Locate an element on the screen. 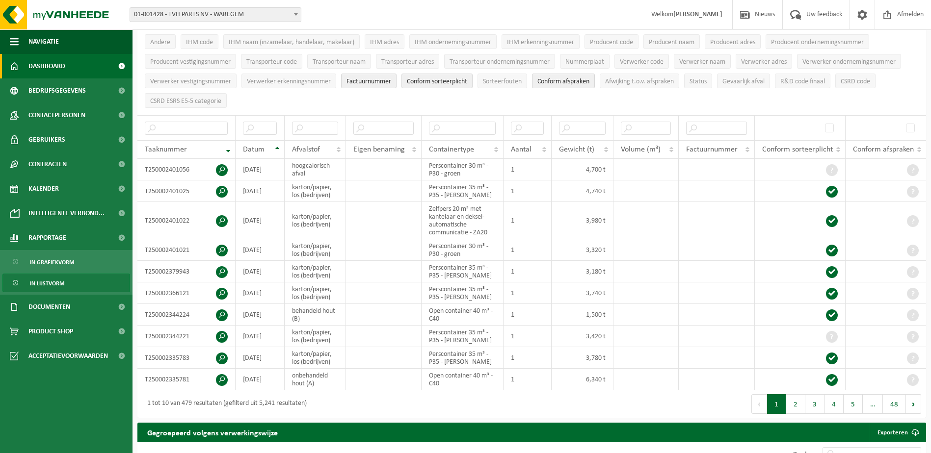 Image resolution: width=931 pixels, height=453 pixels. span: Volume (m³) is located at coordinates (640, 150).